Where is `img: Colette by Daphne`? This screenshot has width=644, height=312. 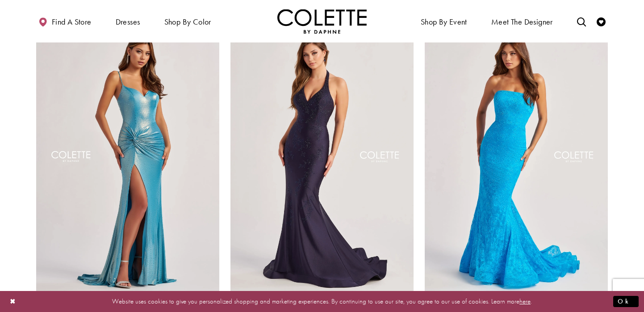 img: Colette by Daphne is located at coordinates (322, 21).